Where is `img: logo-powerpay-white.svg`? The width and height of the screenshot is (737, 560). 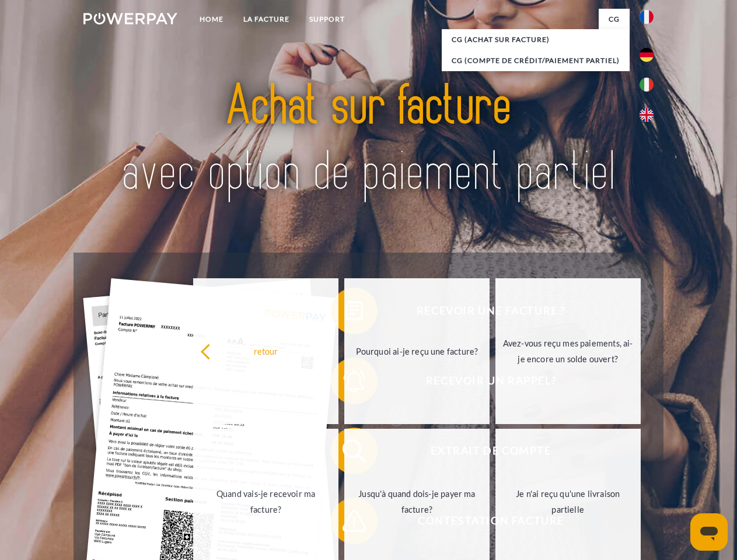 img: logo-powerpay-white.svg is located at coordinates (130, 18).